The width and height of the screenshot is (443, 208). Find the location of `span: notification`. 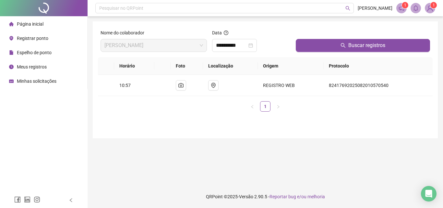

span: notification is located at coordinates (402, 8).